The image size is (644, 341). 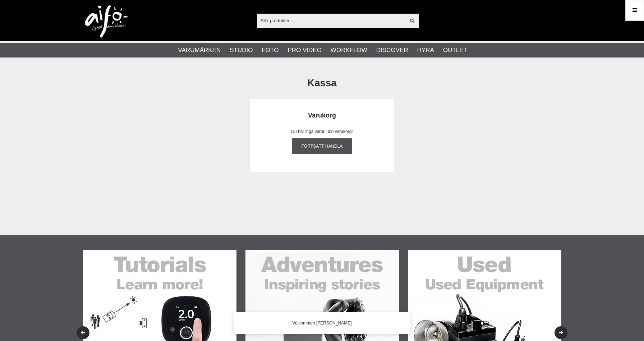 I want to click on a: Outlet, so click(x=455, y=51).